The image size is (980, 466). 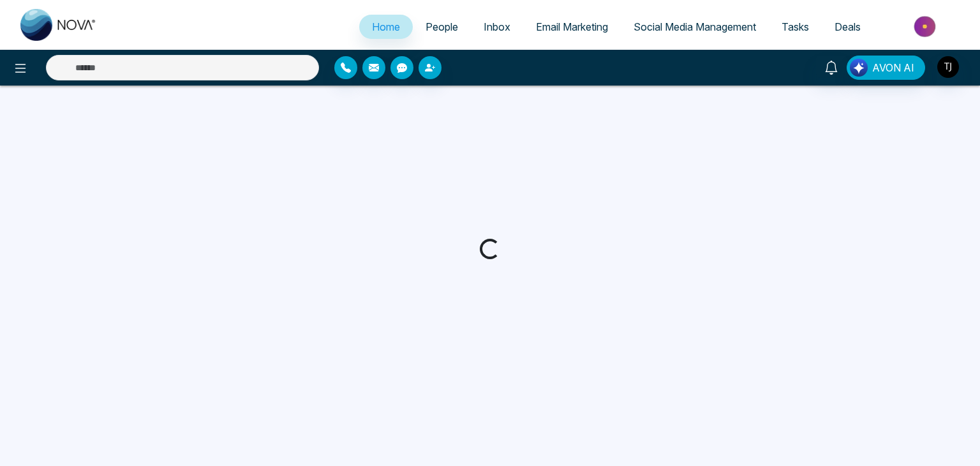 I want to click on a: Inbox, so click(x=497, y=27).